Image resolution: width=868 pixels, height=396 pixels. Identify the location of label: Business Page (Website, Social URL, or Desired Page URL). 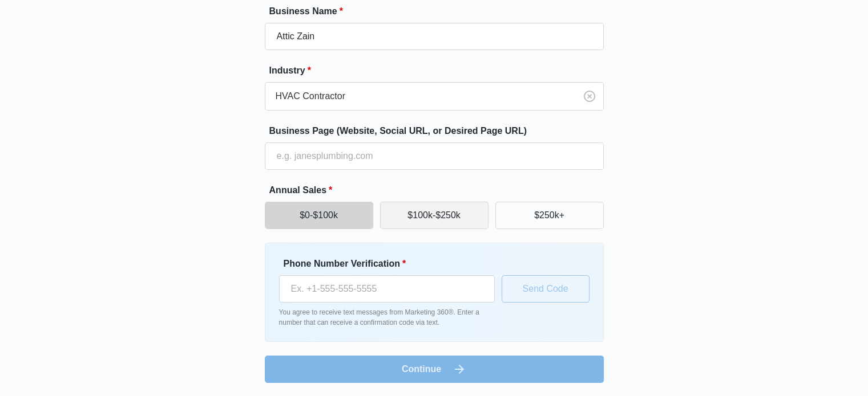
(438, 131).